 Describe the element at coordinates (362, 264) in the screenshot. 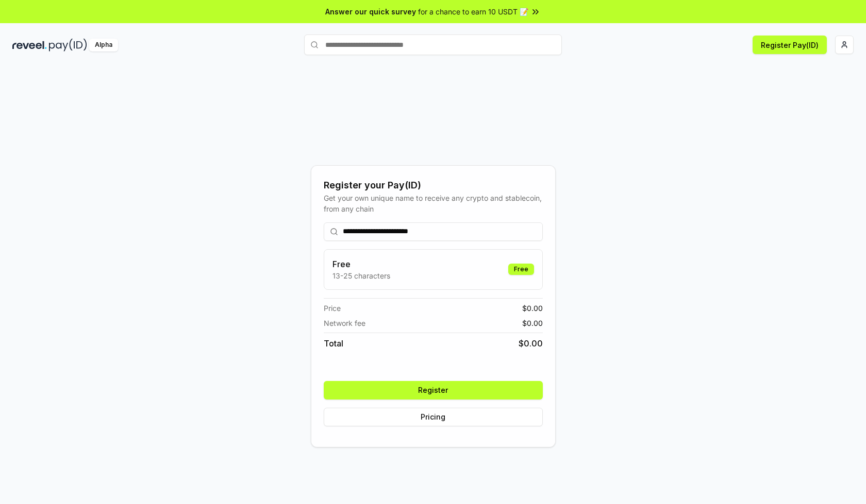

I see `h3: Free` at that location.